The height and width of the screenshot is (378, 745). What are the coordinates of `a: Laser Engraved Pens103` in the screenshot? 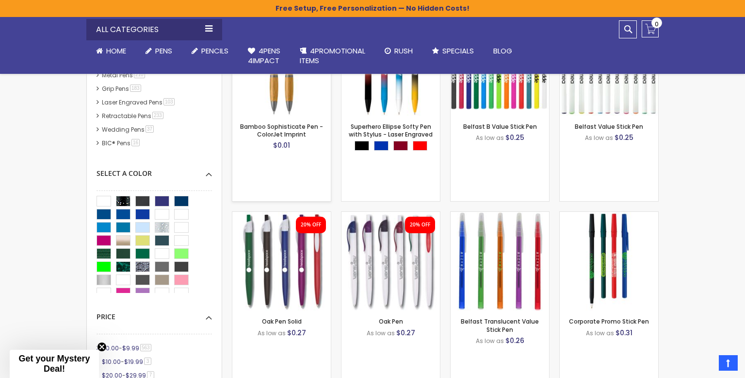 It's located at (139, 102).